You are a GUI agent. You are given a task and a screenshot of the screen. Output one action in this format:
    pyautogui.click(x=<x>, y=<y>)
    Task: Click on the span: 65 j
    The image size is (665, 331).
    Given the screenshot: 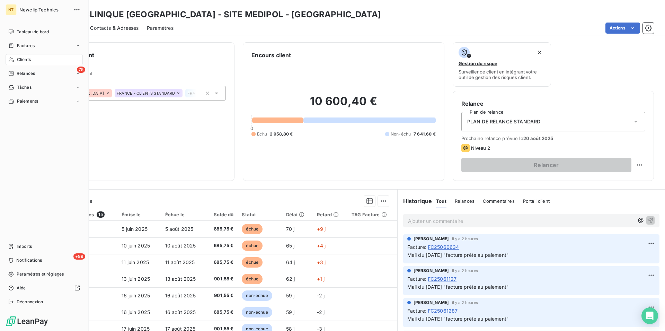 What is the action you would take?
    pyautogui.click(x=290, y=245)
    